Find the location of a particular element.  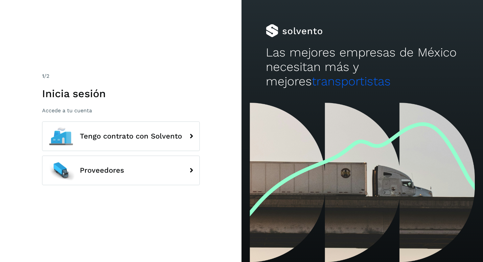

p: Accede a tu cuenta is located at coordinates (121, 110).